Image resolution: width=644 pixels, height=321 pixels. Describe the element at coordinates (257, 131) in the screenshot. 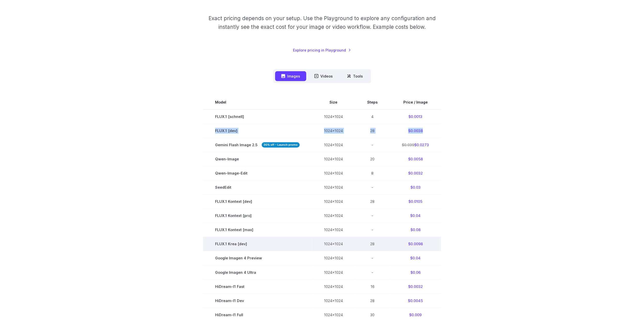

I see `td: FLUX.1 [dev]` at that location.